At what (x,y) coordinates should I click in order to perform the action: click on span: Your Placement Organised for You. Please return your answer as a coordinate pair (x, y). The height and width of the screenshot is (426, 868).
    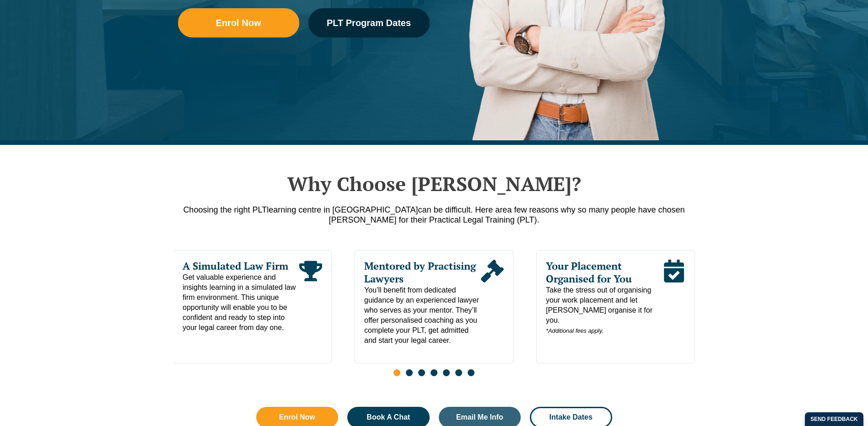
    Looking at the image, I should click on (604, 272).